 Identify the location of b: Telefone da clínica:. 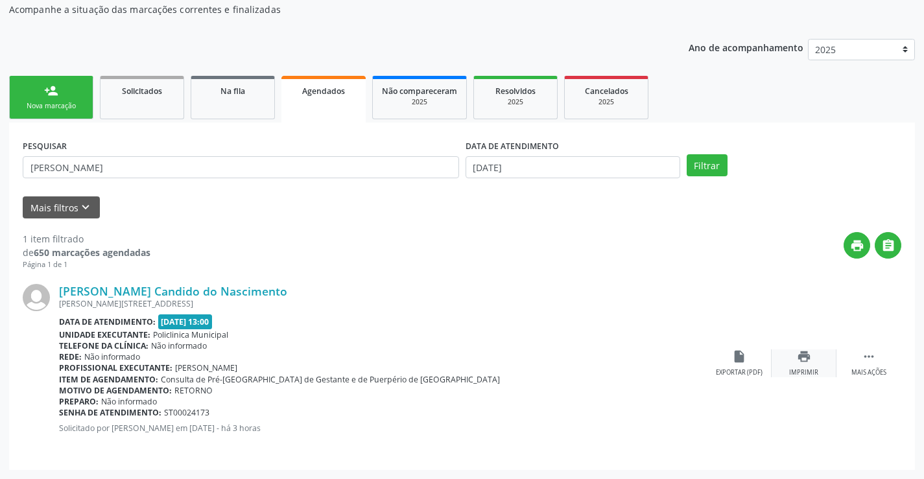
(104, 346).